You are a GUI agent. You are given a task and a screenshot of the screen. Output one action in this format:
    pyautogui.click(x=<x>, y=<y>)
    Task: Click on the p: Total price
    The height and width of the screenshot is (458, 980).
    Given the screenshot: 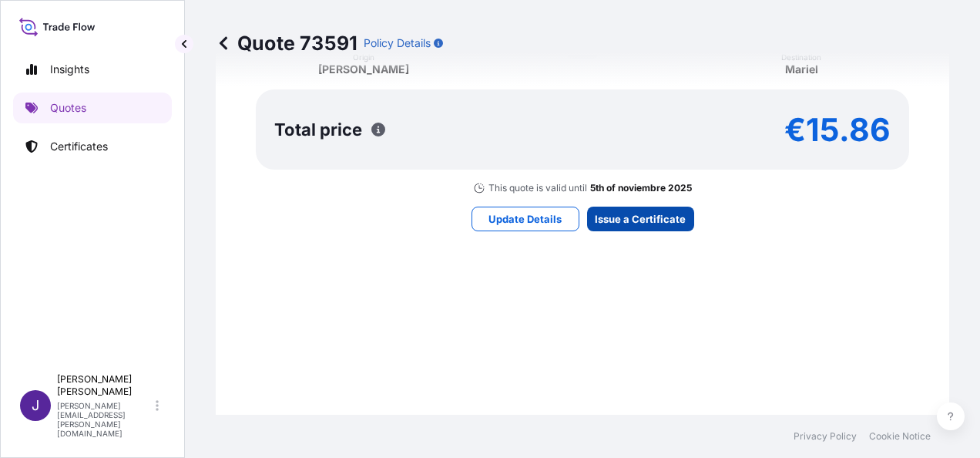 What is the action you would take?
    pyautogui.click(x=318, y=130)
    